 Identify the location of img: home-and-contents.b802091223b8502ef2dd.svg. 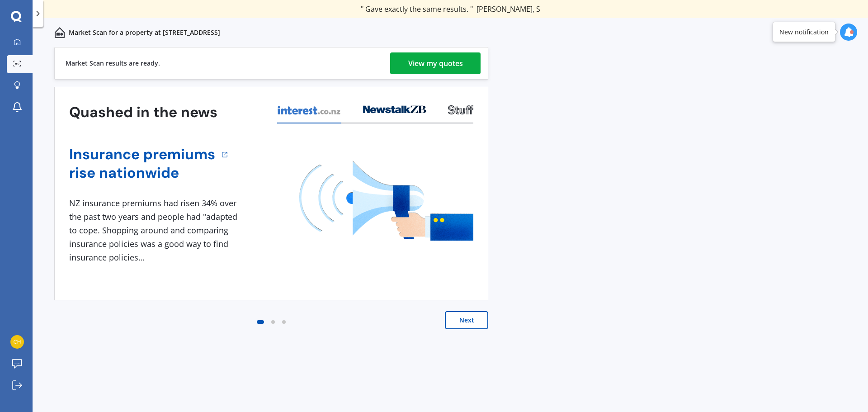
(60, 32).